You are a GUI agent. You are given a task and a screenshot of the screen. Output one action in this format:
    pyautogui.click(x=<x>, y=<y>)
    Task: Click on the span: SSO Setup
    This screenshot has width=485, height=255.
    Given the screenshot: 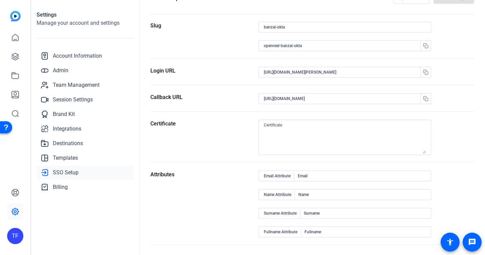 What is the action you would take?
    pyautogui.click(x=66, y=172)
    